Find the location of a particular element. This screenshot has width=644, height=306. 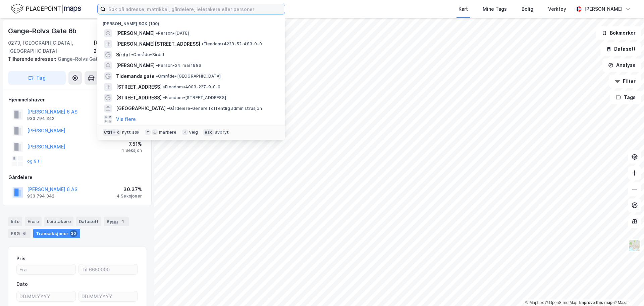

div: Gange-Rolvs Gate 6a is located at coordinates (75, 59).